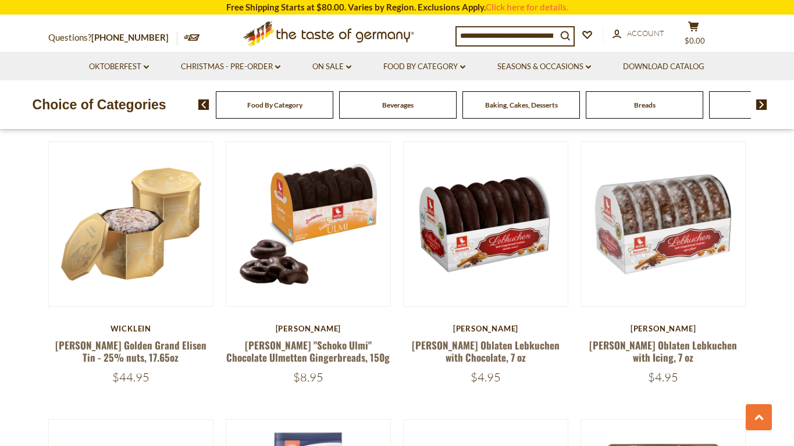  I want to click on a: Seasons & Occasions, so click(544, 67).